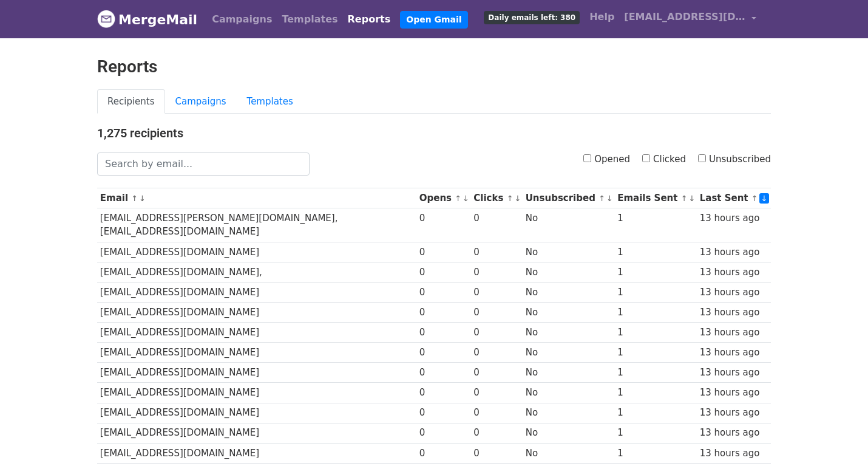 The image size is (868, 466). Describe the element at coordinates (147, 19) in the screenshot. I see `a: MergeMail` at that location.